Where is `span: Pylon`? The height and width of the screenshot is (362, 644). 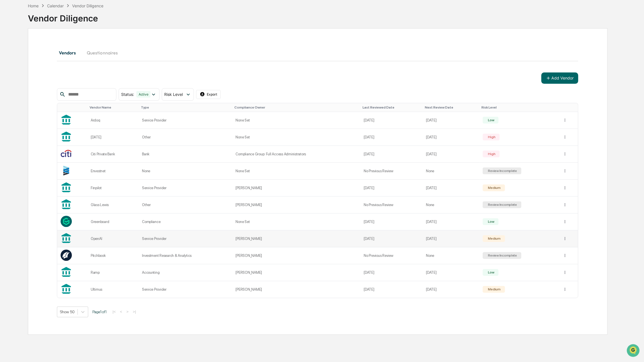
span: Pylon is located at coordinates (62, 98).